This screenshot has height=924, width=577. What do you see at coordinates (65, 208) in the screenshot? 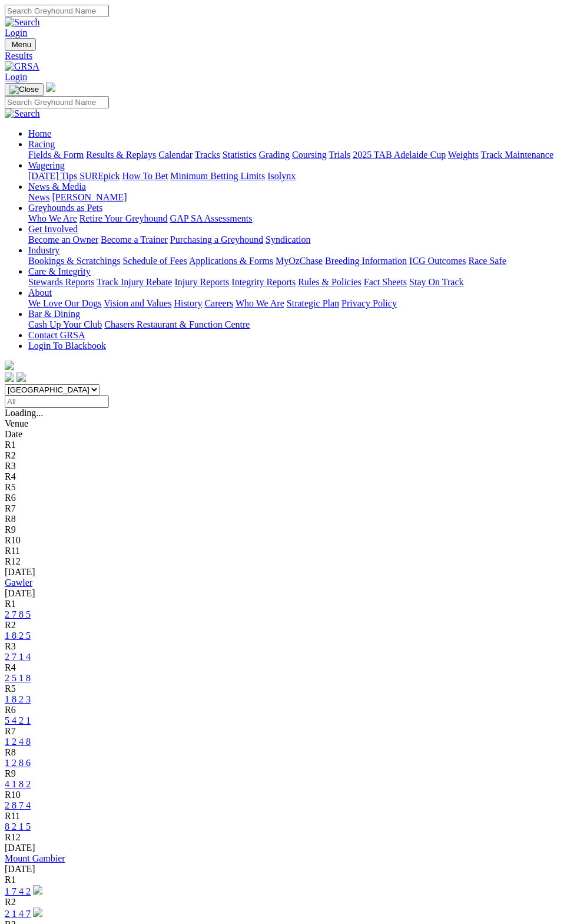
I see `a: Greyhounds as Pets` at bounding box center [65, 208].